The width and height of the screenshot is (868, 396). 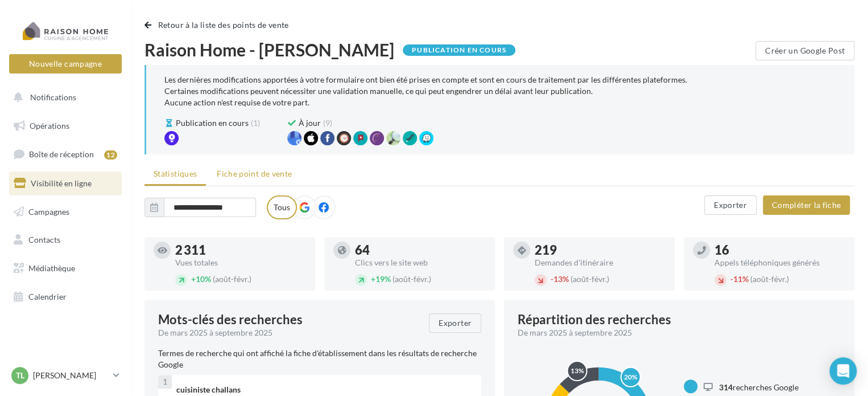 What do you see at coordinates (328, 123) in the screenshot?
I see `span: (9)` at bounding box center [328, 123].